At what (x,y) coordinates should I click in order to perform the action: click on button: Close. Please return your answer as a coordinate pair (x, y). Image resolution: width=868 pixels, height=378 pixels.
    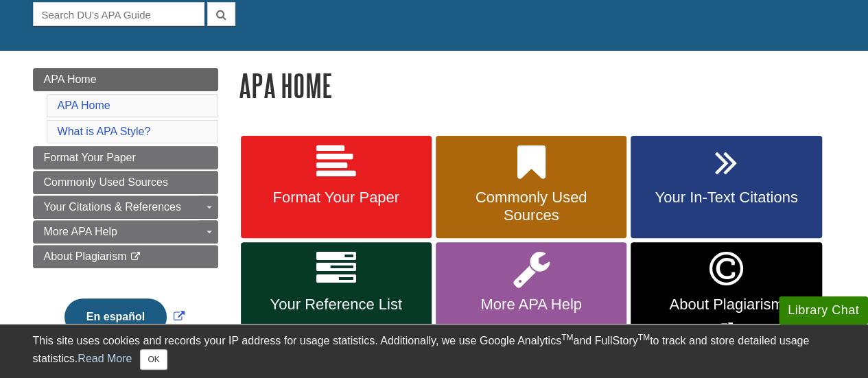
    Looking at the image, I should click on (153, 359).